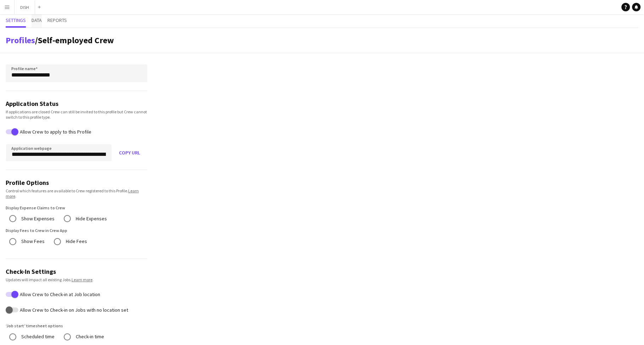  What do you see at coordinates (37, 219) in the screenshot?
I see `label: Show Expenses` at bounding box center [37, 219].